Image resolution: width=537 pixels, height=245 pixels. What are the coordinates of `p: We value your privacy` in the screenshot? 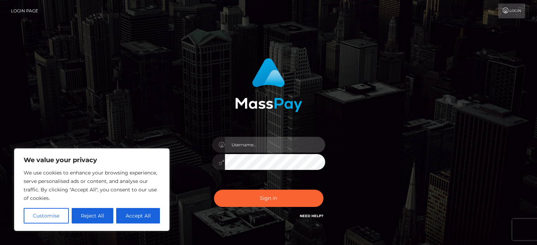 It's located at (92, 160).